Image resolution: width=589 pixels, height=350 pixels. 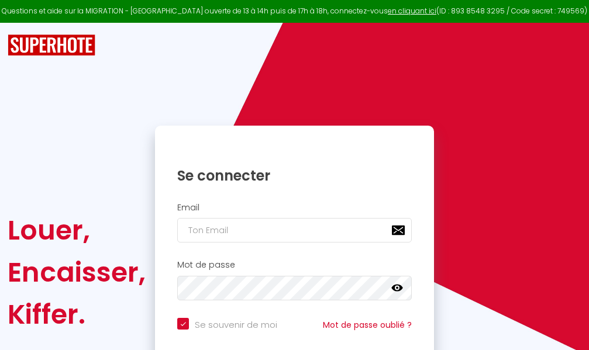 What do you see at coordinates (77, 315) in the screenshot?
I see `div: Kiffer.` at bounding box center [77, 315].